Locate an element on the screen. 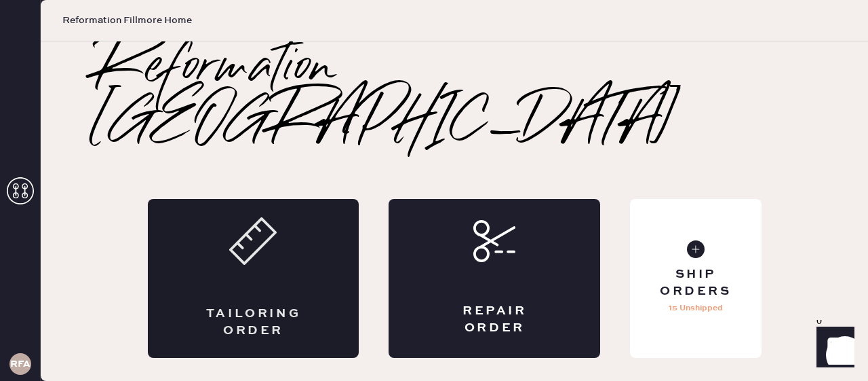 Image resolution: width=868 pixels, height=381 pixels. div: Tailoring Order is located at coordinates (253, 322).